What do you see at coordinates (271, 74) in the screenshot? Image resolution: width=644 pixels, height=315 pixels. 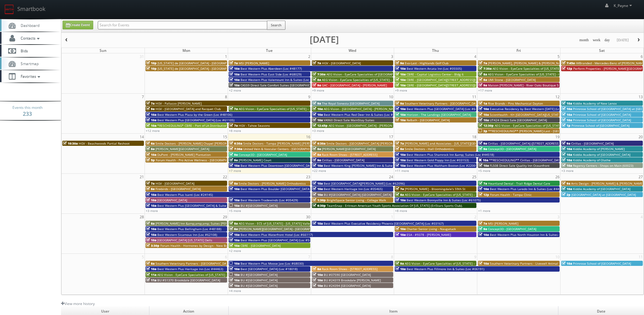 I see `span: Best Western Plus East Side (Loc #68029)` at bounding box center [271, 74].